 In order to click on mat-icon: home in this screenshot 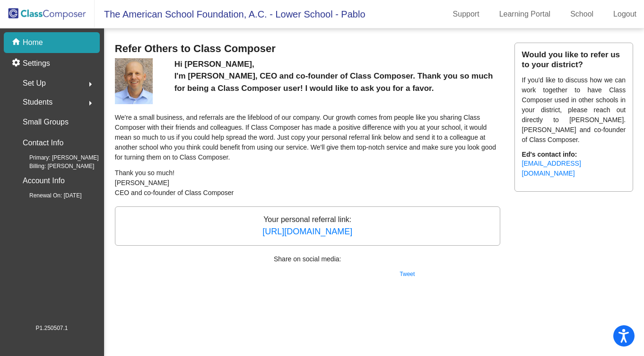, I will do `click(17, 43)`.